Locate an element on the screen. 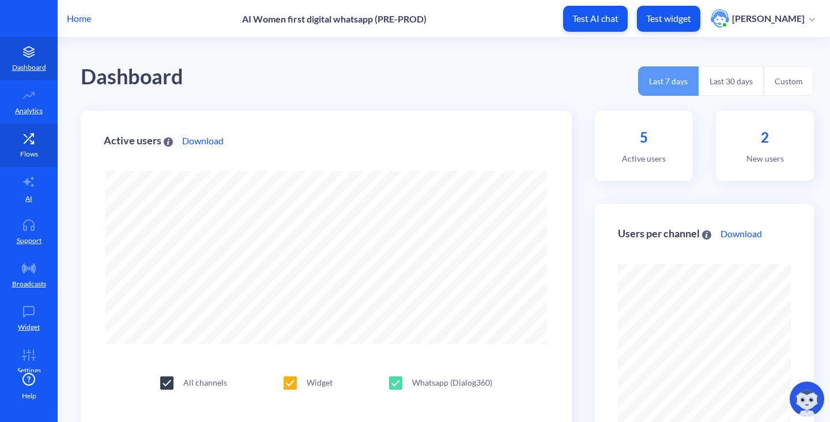  div: Active users is located at coordinates (138, 140).